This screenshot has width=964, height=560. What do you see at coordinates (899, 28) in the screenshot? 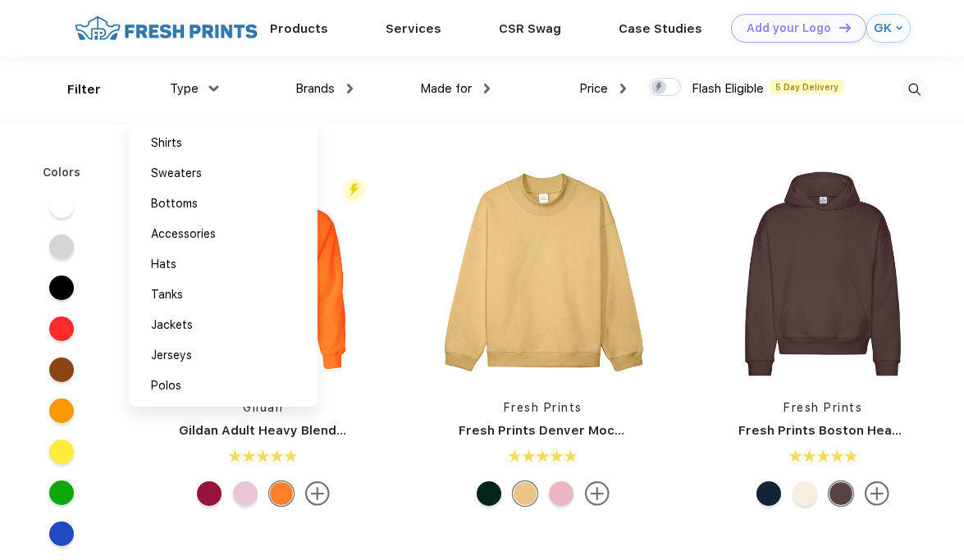
I see `img: arrow_down_blue.svg` at bounding box center [899, 28].